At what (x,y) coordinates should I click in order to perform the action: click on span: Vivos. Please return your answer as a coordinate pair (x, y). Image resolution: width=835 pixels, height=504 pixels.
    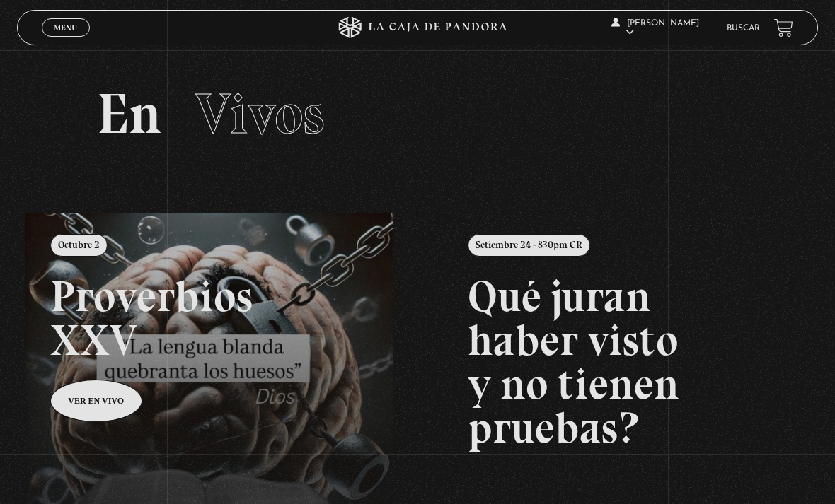
    Looking at the image, I should click on (259, 114).